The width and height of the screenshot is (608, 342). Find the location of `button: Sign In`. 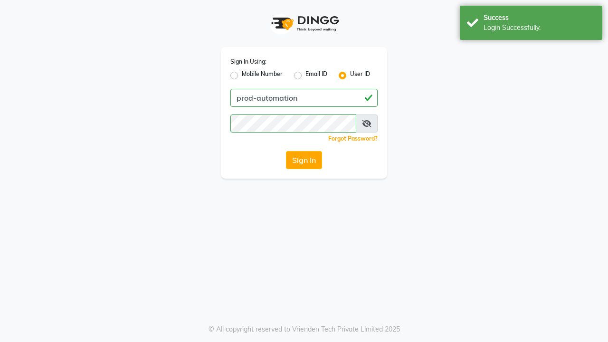

button: Sign In is located at coordinates (304, 160).